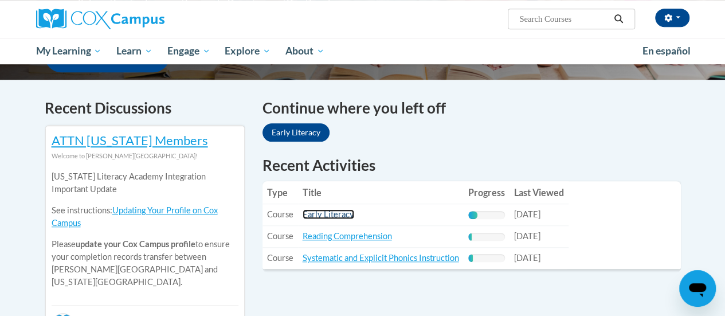 The image size is (725, 316). Describe the element at coordinates (472, 108) in the screenshot. I see `h4: Continue where you left off` at that location.